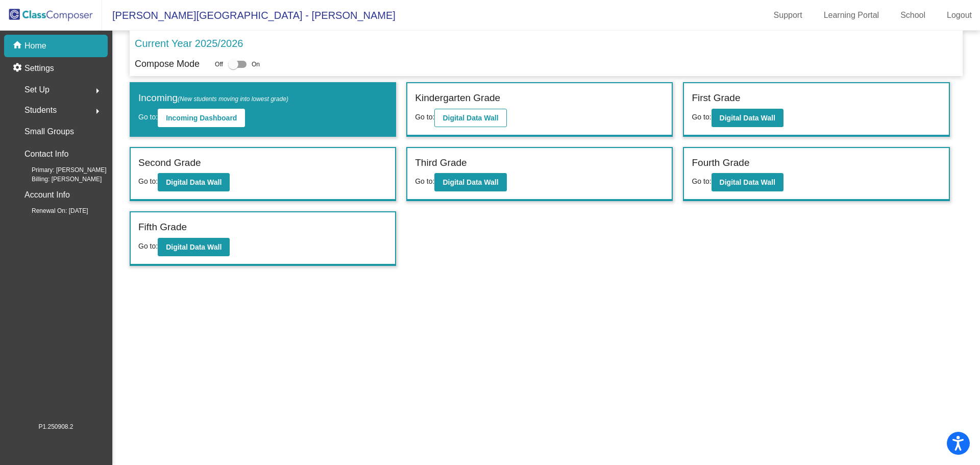  What do you see at coordinates (256, 64) in the screenshot?
I see `span: On` at bounding box center [256, 64].